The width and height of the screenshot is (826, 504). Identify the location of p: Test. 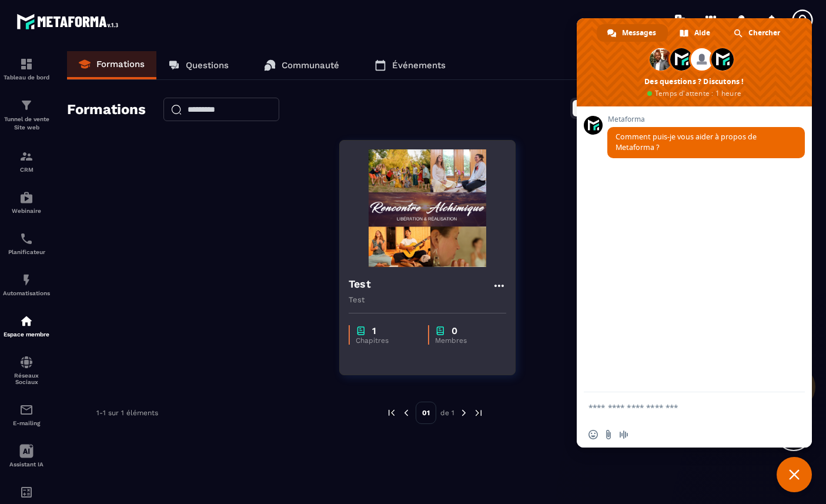
(428, 299).